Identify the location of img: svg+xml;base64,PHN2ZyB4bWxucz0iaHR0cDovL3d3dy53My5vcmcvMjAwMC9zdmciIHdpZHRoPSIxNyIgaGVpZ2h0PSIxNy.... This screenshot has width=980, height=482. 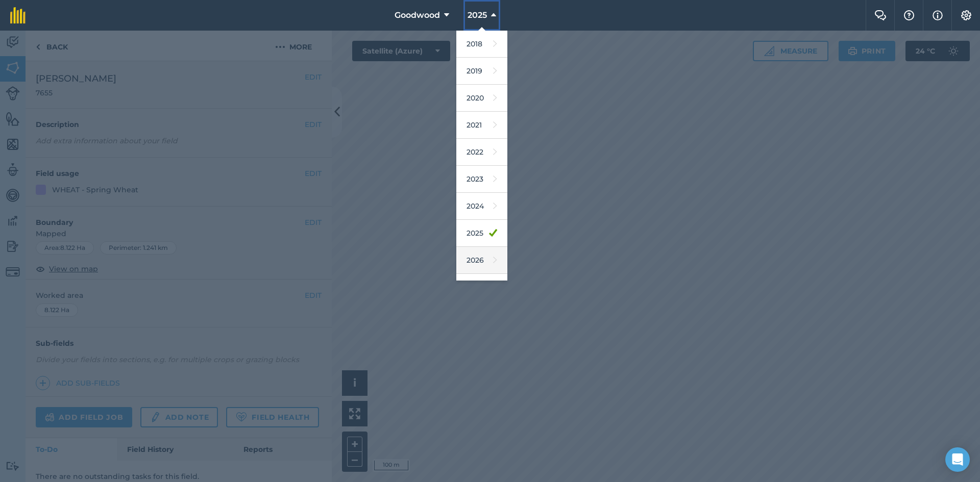
(937, 16).